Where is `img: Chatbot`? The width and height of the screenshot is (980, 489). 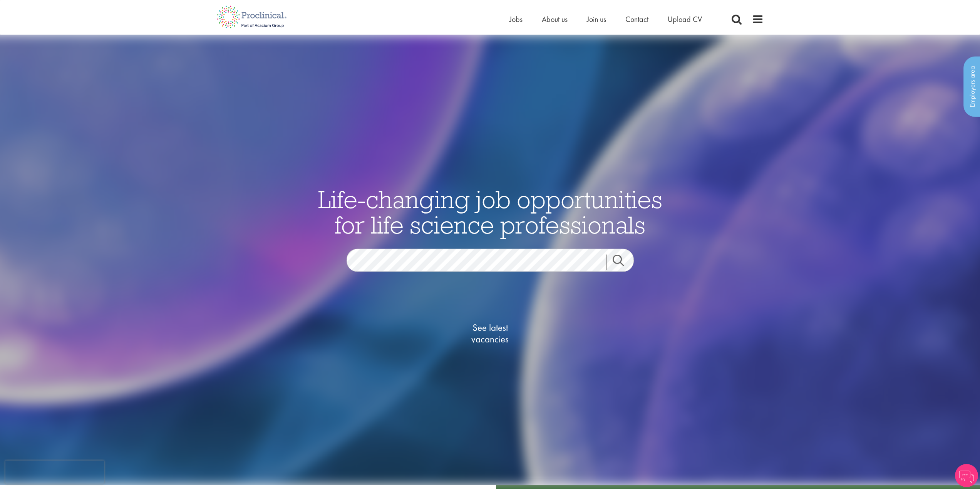
img: Chatbot is located at coordinates (966, 476).